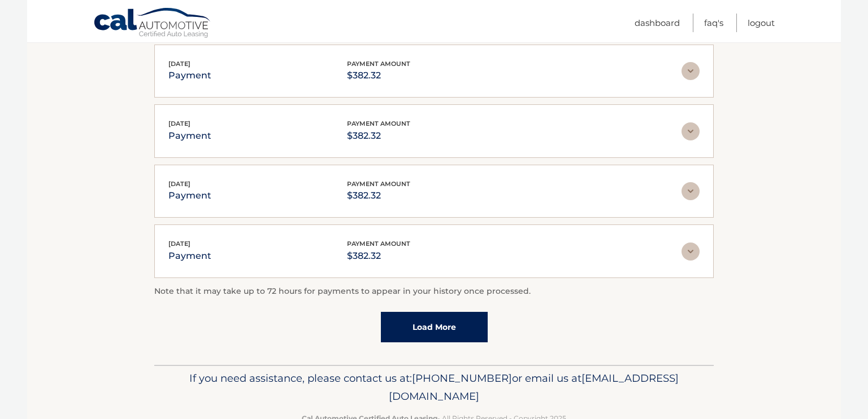  Describe the element at coordinates (434, 388) in the screenshot. I see `p: If you need assistance, please contact us at: or email us at` at that location.